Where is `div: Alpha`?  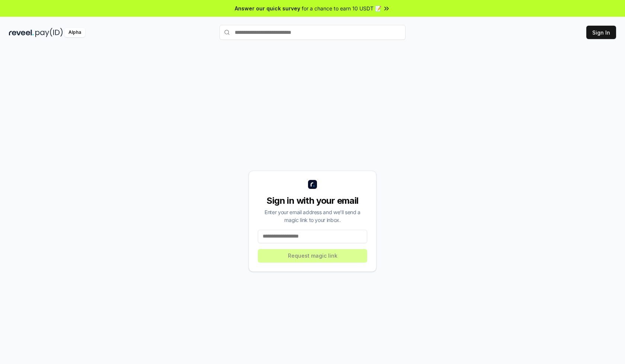
div: Alpha is located at coordinates (75, 32).